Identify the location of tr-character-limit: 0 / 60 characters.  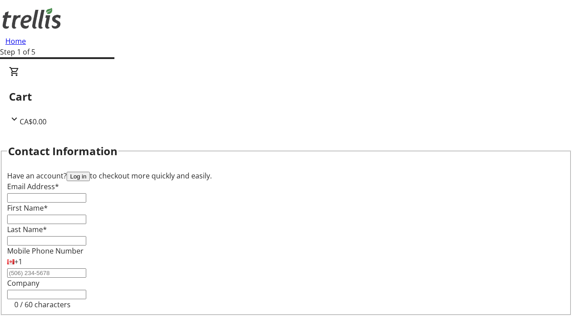
(42, 304).